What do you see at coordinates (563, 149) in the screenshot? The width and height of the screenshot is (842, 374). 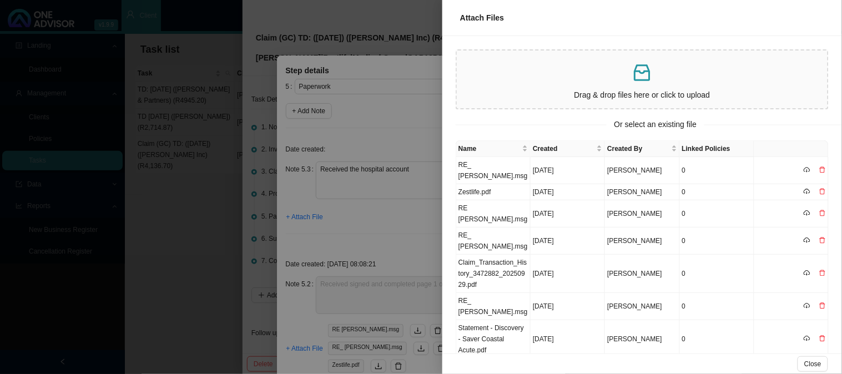 I see `span: Created` at bounding box center [563, 149].